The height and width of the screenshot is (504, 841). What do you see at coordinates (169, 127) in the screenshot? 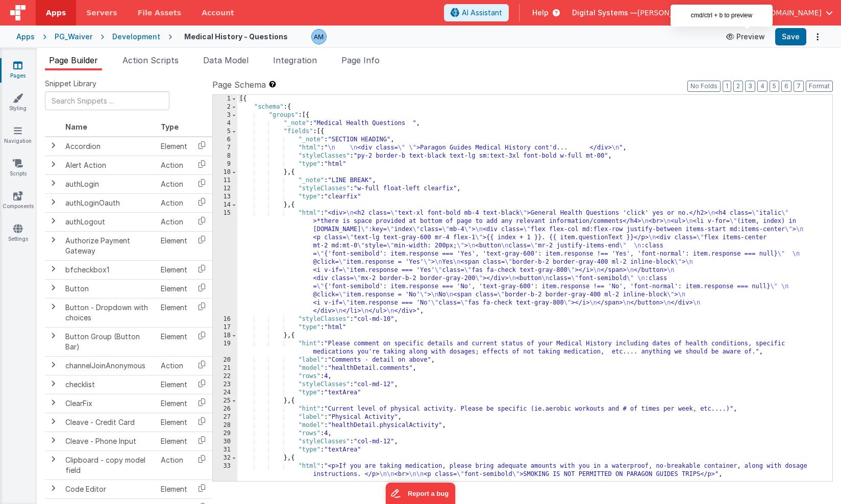
I see `span: Type` at bounding box center [169, 127].